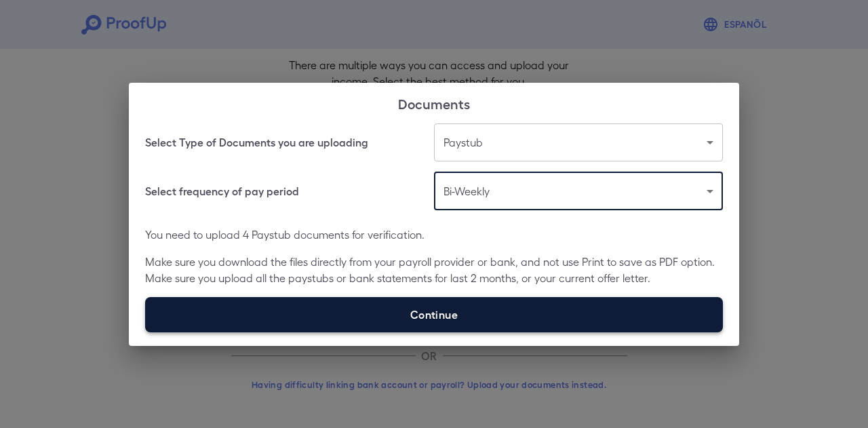 This screenshot has width=868, height=428. I want to click on div: Bi-Weekly, so click(578, 191).